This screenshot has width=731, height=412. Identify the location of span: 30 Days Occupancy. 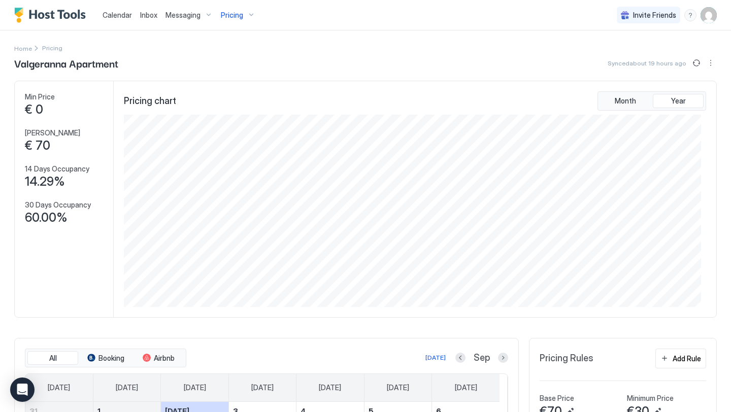
(58, 205).